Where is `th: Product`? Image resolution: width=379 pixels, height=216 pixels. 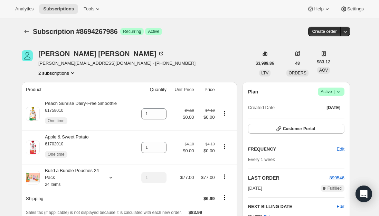 th: Product is located at coordinates (78, 90).